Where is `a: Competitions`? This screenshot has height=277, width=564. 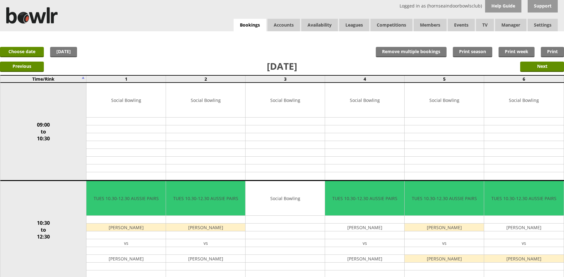 a: Competitions is located at coordinates (391, 25).